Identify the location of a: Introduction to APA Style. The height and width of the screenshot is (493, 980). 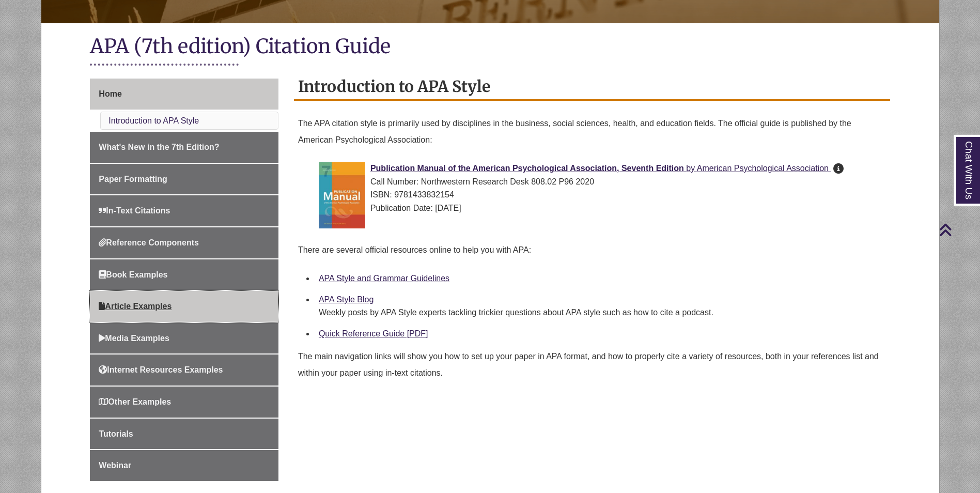
(154, 121).